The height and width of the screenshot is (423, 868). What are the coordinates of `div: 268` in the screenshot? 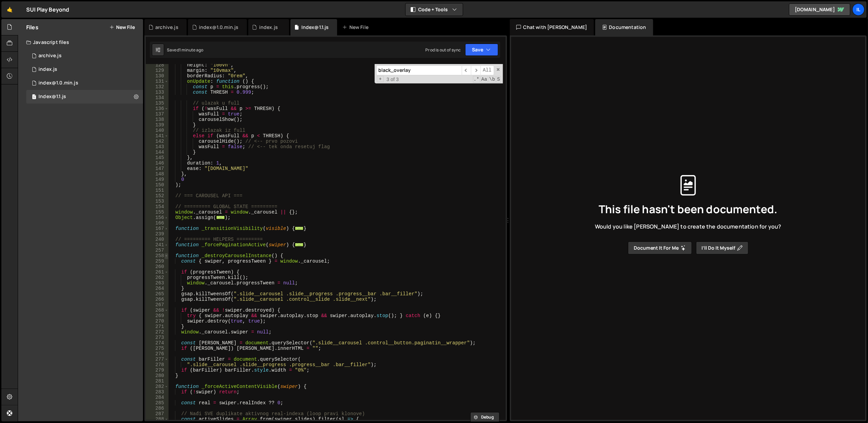 It's located at (157, 311).